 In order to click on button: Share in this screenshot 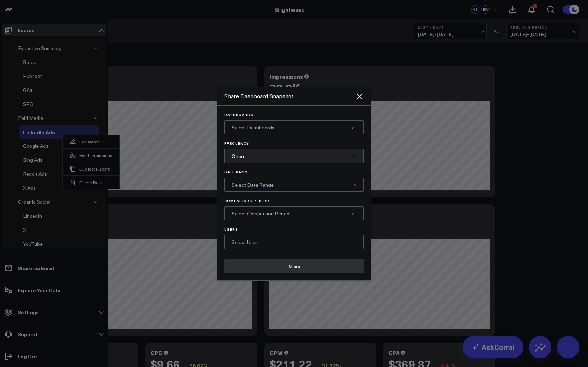, I will do `click(294, 267)`.